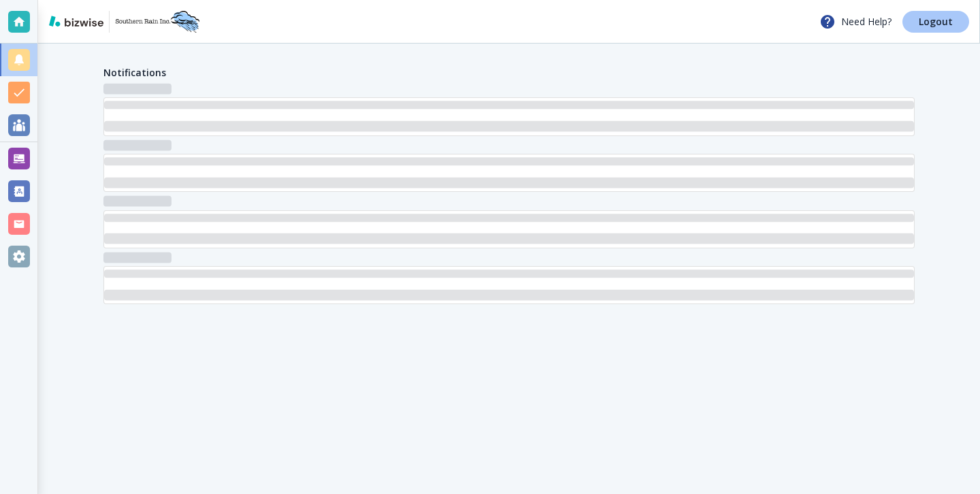 This screenshot has width=980, height=494. I want to click on img: bizwise, so click(76, 21).